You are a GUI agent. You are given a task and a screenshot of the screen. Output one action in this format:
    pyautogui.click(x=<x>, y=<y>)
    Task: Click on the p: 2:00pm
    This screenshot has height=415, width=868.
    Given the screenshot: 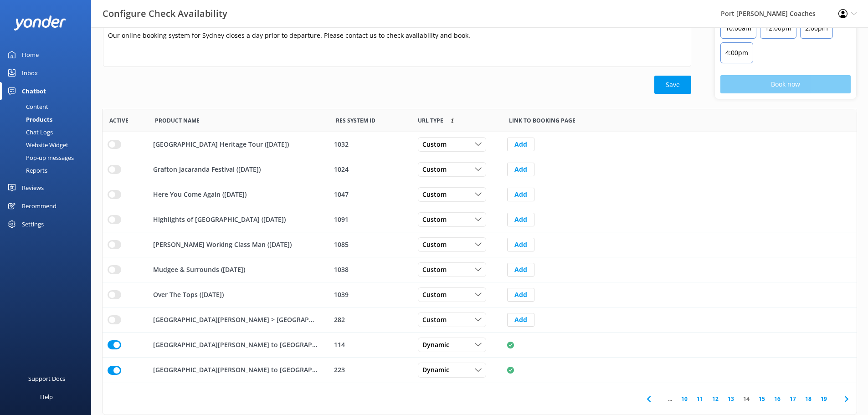 What is the action you would take?
    pyautogui.click(x=816, y=28)
    